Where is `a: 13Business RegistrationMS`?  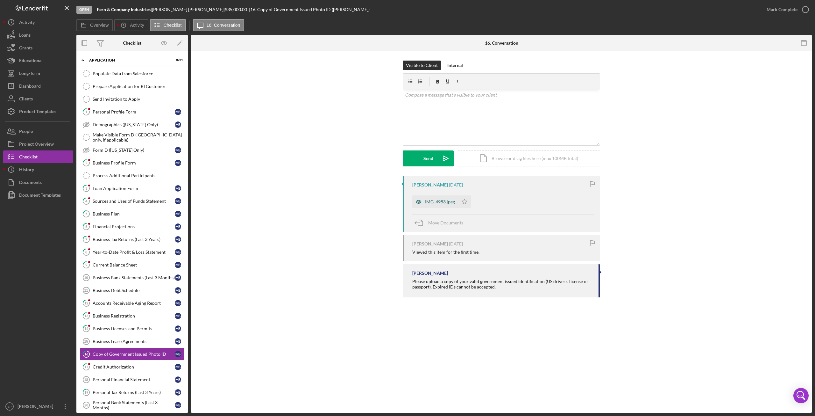
a: 13Business RegistrationMS is located at coordinates (132, 316).